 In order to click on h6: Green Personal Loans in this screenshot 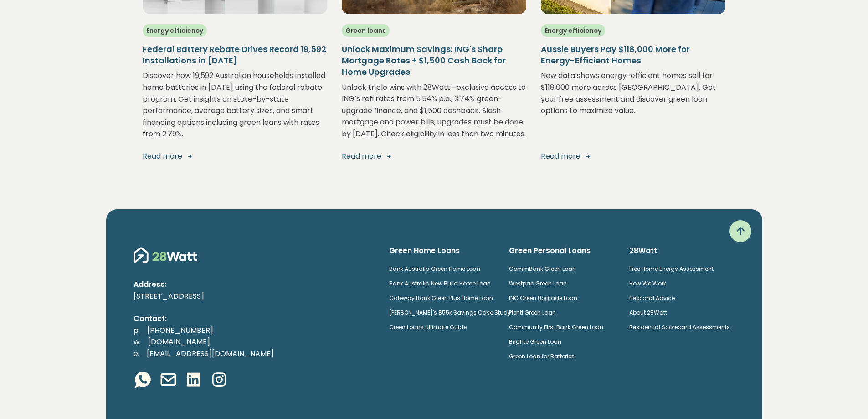, I will do `click(562, 251)`.